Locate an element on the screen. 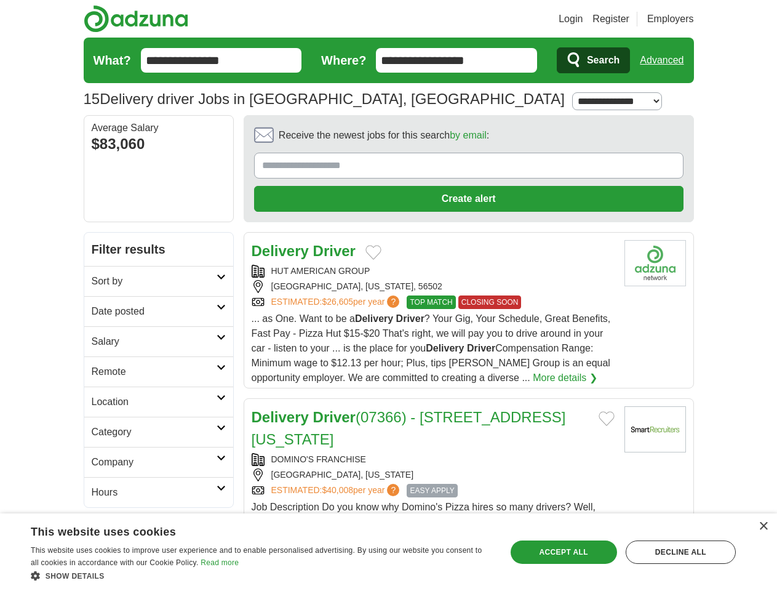  a: Register is located at coordinates (611, 19).